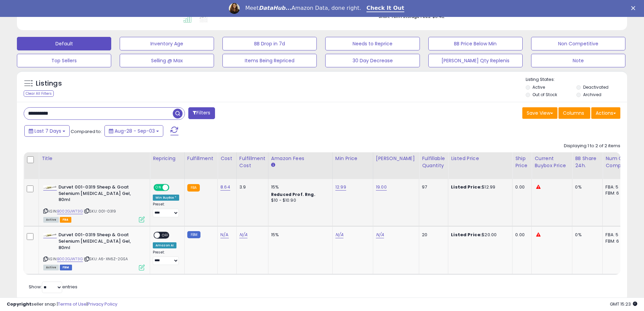  What do you see at coordinates (201, 113) in the screenshot?
I see `button: Filters` at bounding box center [201, 113].